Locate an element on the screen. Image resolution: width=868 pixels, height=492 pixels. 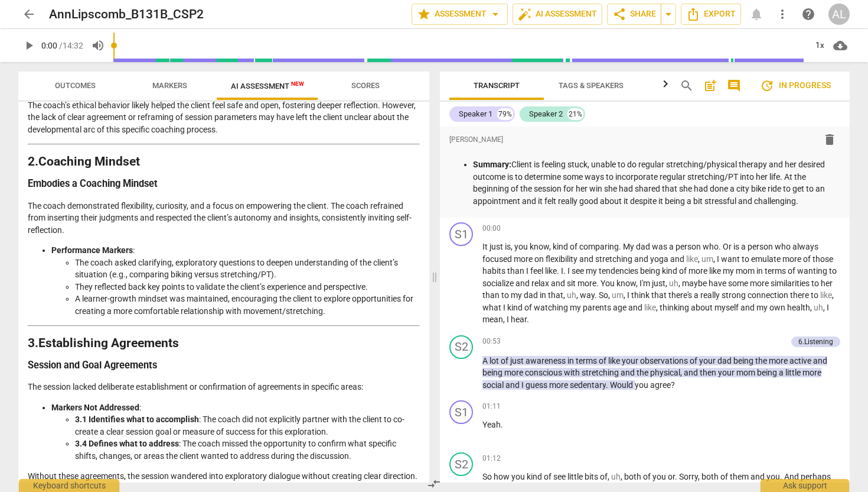
span: sit is located at coordinates (573, 283).